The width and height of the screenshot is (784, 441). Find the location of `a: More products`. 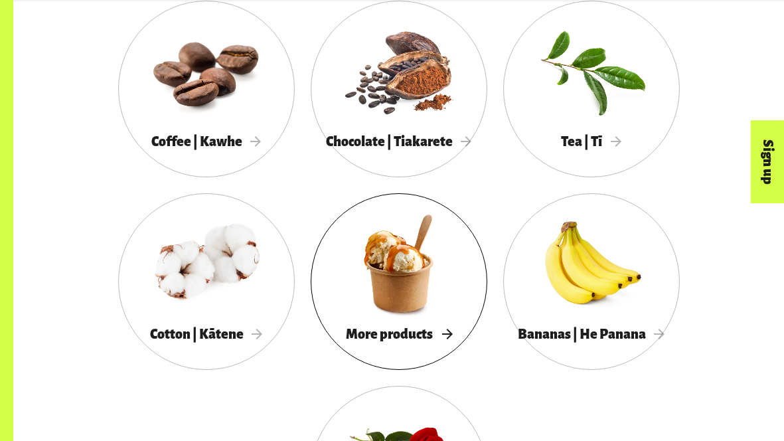

a: More products is located at coordinates (399, 281).